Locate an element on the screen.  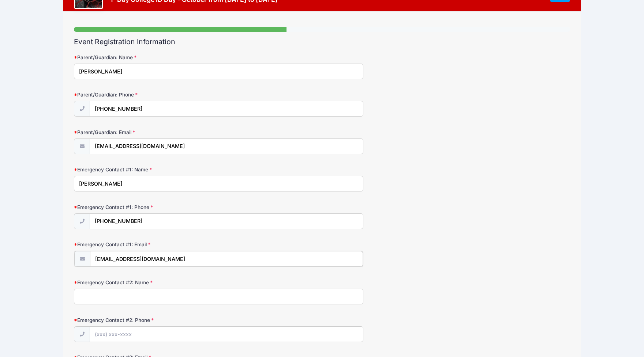
h2: Event Registration Information is located at coordinates (322, 42).